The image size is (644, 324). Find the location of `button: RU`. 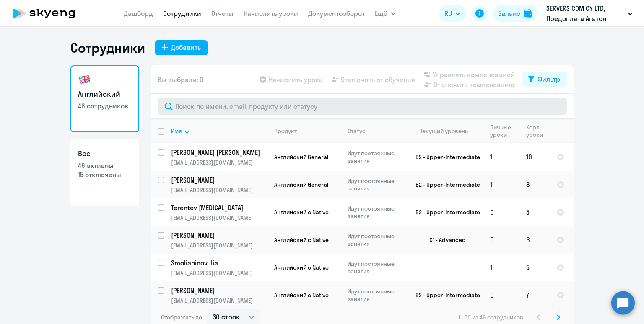

button: RU is located at coordinates (452, 14).